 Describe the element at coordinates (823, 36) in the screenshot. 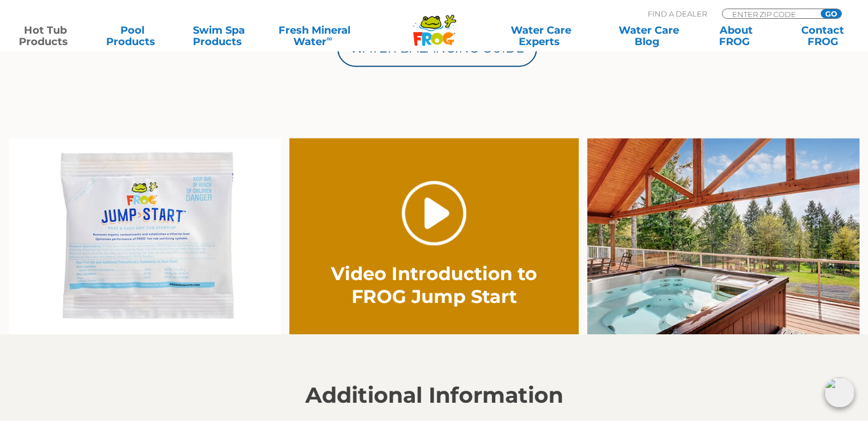

I see `a: ContactFROG` at that location.